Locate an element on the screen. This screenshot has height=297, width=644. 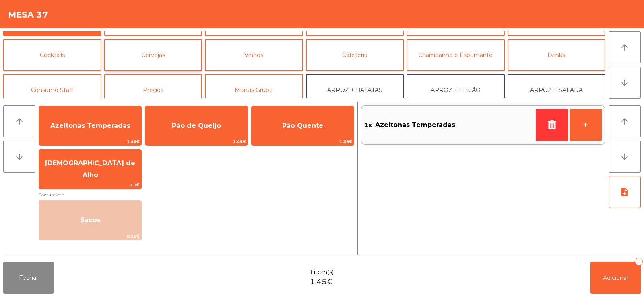
span: Adicionar is located at coordinates (616, 278).